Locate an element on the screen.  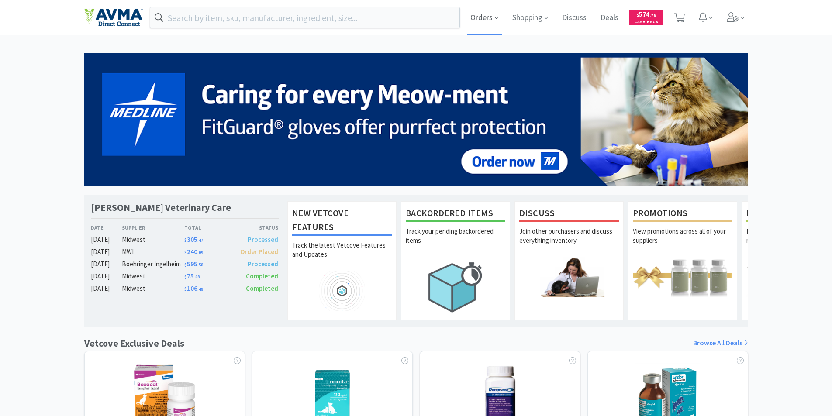
div: Status is located at coordinates (255, 228).